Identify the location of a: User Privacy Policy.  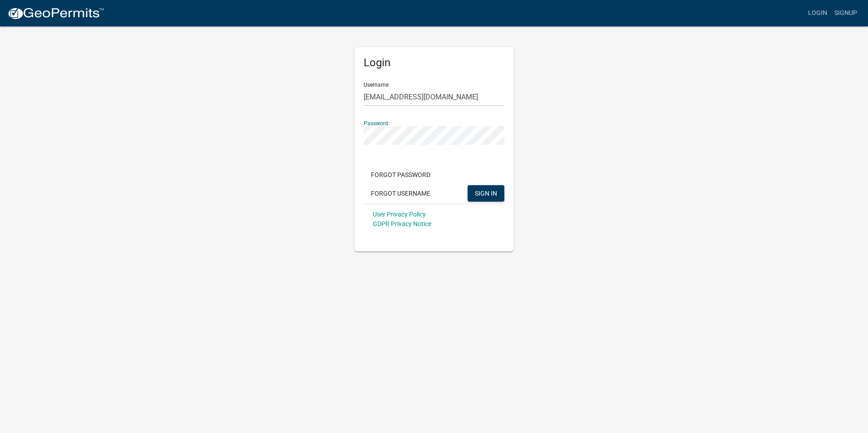
(400, 214).